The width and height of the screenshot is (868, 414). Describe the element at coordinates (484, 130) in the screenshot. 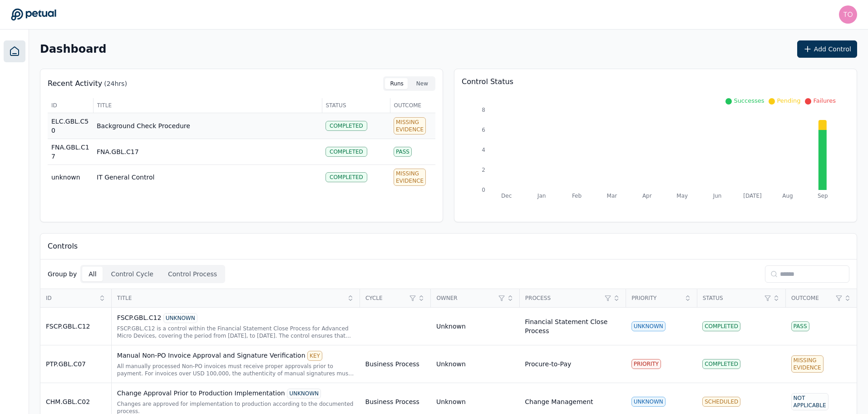

I see `tspan: 6` at that location.